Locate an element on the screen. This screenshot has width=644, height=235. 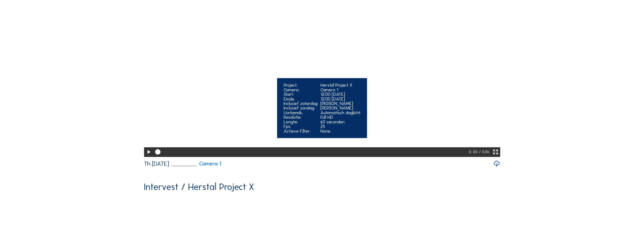
div: Einde: is located at coordinates (301, 99).